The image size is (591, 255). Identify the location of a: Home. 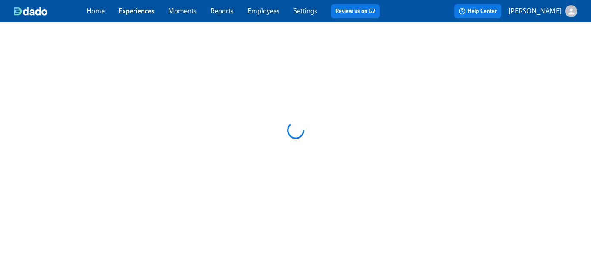
(95, 11).